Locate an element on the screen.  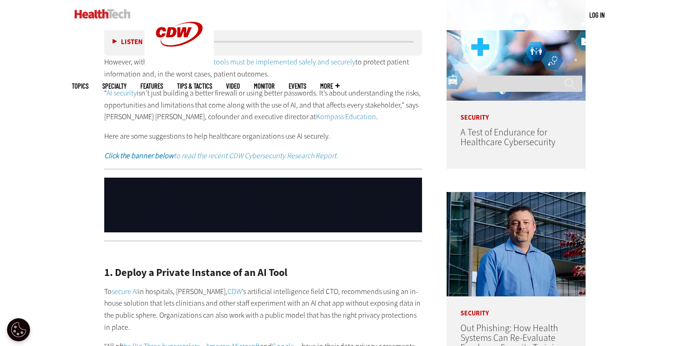
a: A Test of Endurance for Healthcare Cybersecurity is located at coordinates (508, 137).